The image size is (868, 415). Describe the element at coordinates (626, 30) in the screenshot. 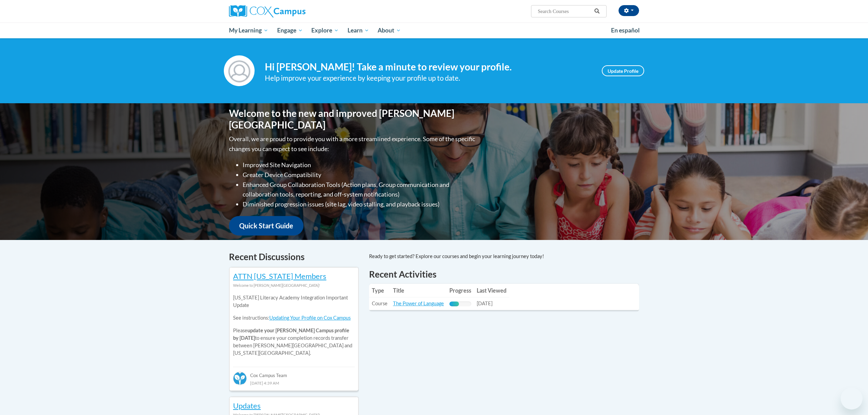

I see `span: En español` at that location.